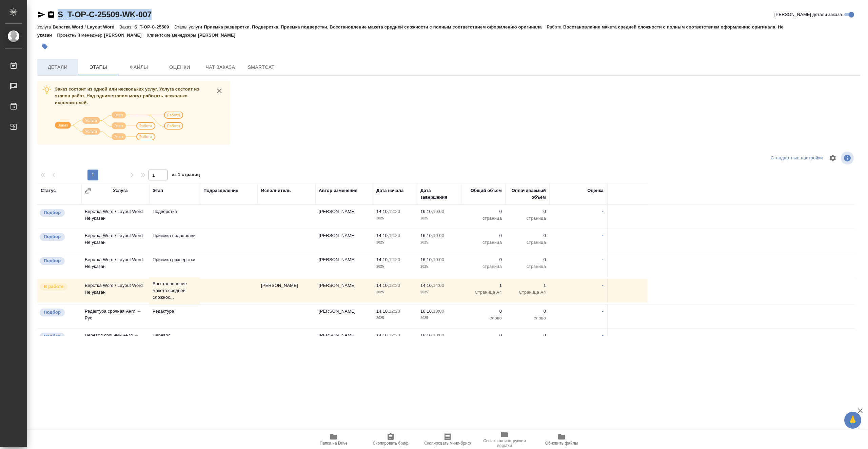 The height and width of the screenshot is (449, 868). I want to click on span: Ссылка на инструкции верстки, so click(505, 443).